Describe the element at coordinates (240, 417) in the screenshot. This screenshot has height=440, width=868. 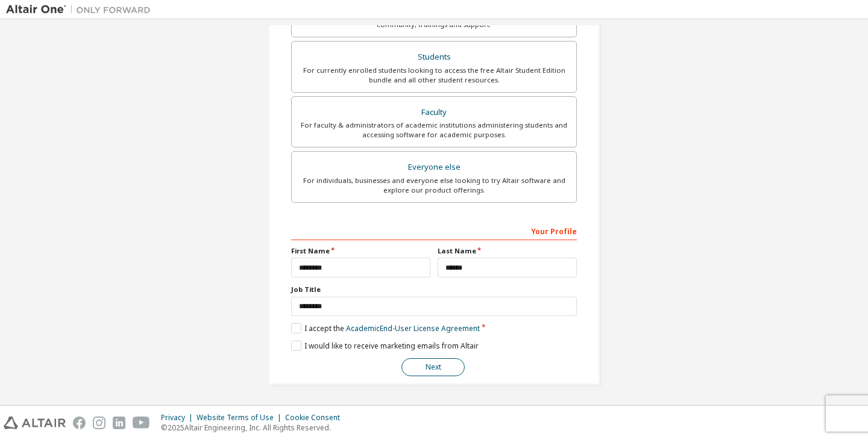
I see `div: Website Terms of Use` at that location.